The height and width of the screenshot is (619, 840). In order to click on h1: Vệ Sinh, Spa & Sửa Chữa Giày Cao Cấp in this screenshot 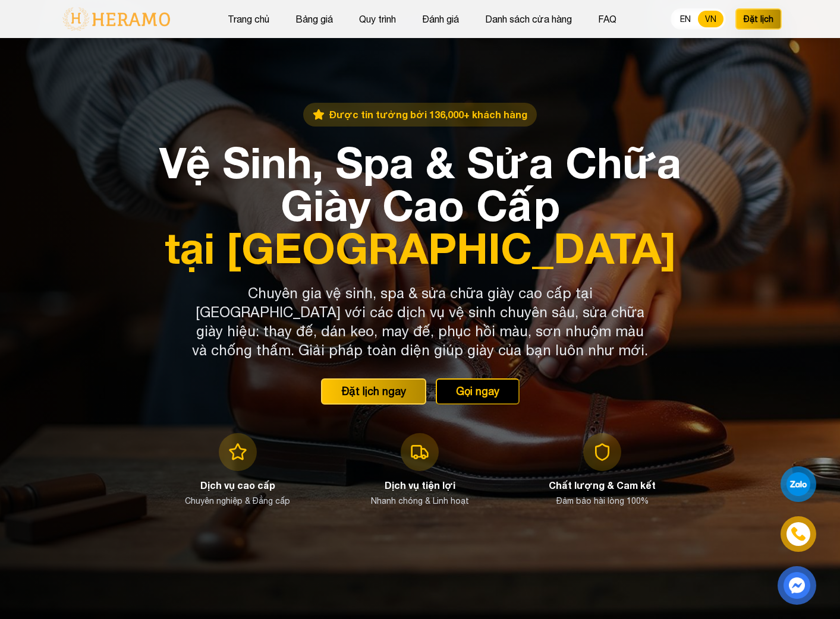, I will do `click(420, 205)`.